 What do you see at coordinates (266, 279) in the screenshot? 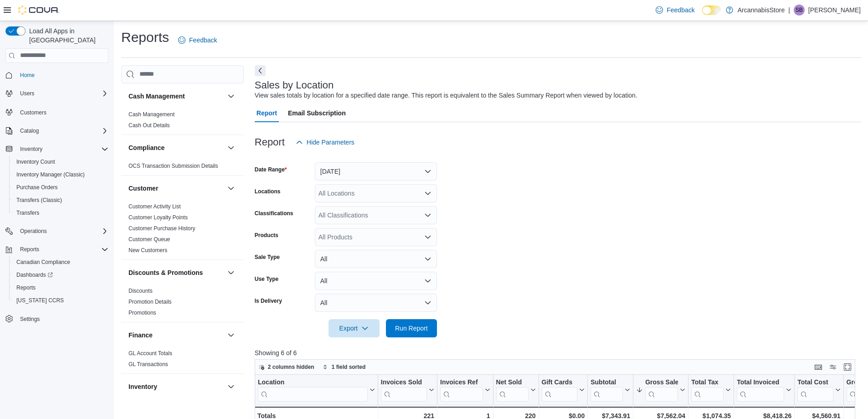
I see `label: Use Type` at bounding box center [266, 279].